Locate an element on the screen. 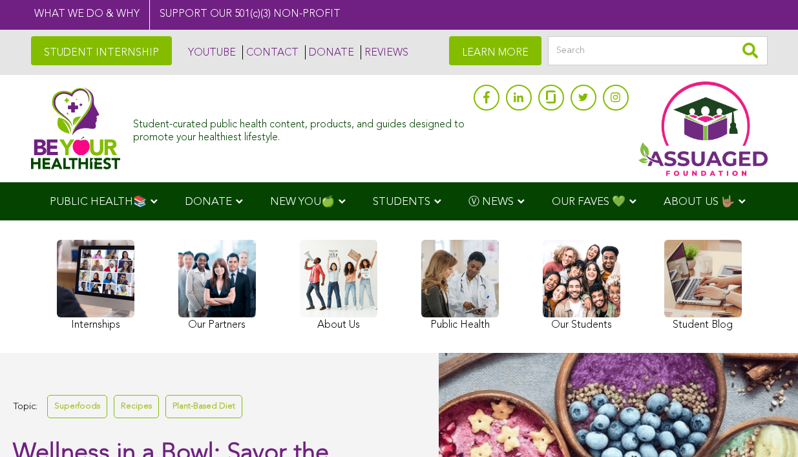 The height and width of the screenshot is (457, 798). div: Student-curated public health content, products, and guides designed to promote your healthiest l... is located at coordinates (300, 128).